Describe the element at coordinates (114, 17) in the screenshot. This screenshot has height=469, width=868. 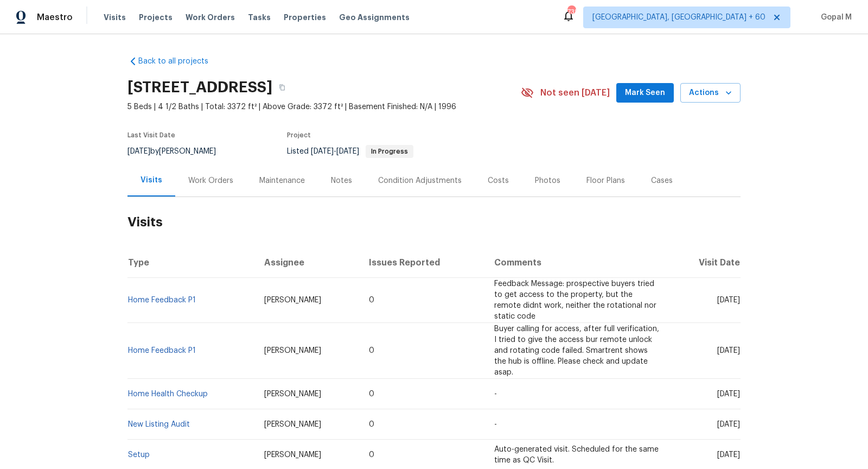
I see `span: Visits` at that location.